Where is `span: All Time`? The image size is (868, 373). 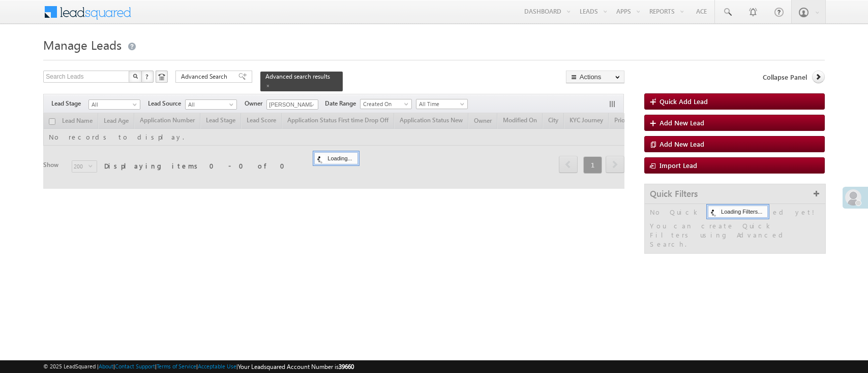
span: All Time is located at coordinates (440, 104).